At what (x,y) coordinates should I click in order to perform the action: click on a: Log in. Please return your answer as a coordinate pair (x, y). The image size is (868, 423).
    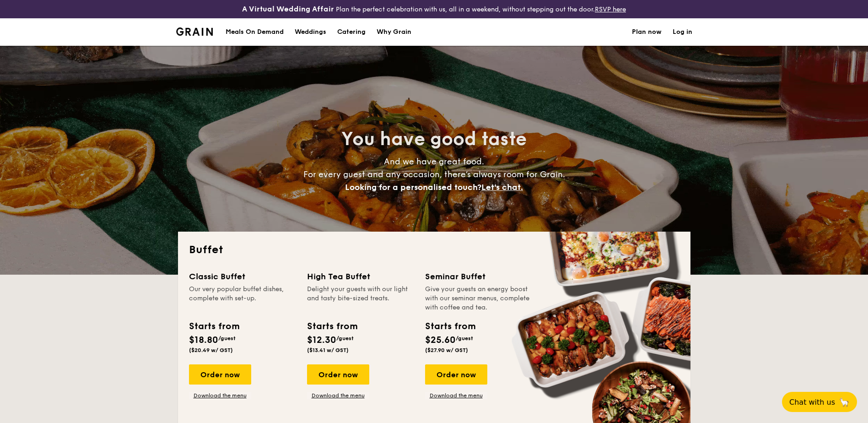
    Looking at the image, I should click on (683, 32).